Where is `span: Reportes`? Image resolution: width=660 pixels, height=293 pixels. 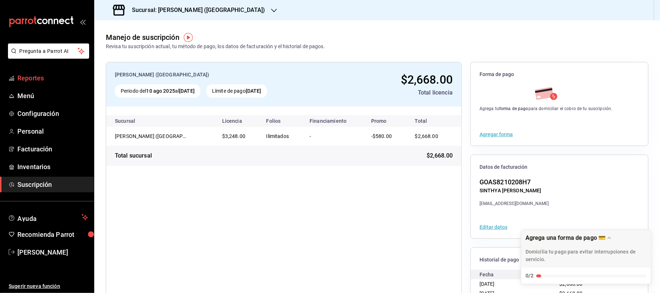 span: Reportes is located at coordinates (53, 78).